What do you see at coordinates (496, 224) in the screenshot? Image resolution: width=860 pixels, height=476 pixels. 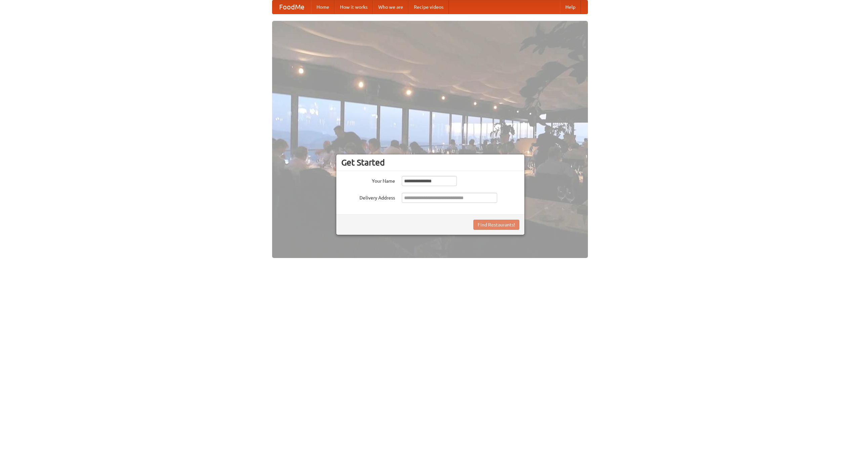 I see `button: Find Restaurants!` at bounding box center [496, 224].